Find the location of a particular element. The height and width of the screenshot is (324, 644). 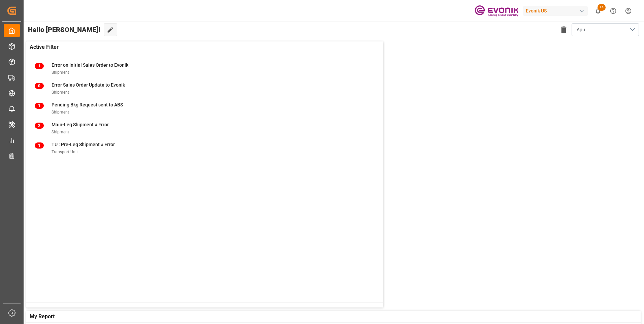

span: My Report is located at coordinates (42, 316).